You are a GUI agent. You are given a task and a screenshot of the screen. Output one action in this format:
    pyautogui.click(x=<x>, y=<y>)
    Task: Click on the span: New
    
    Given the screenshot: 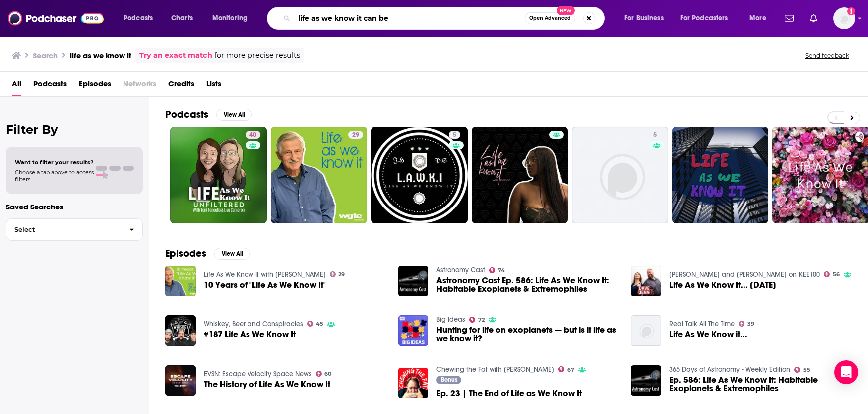 What is the action you would take?
    pyautogui.click(x=565, y=11)
    